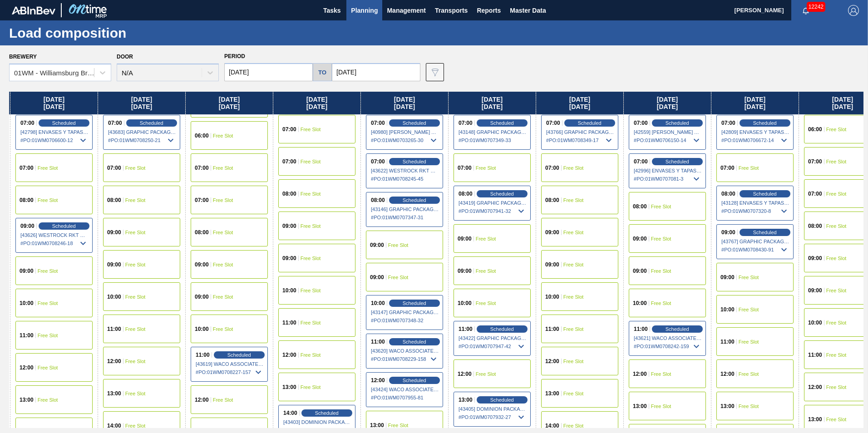  Describe the element at coordinates (202, 136) in the screenshot. I see `span: 06:00` at that location.